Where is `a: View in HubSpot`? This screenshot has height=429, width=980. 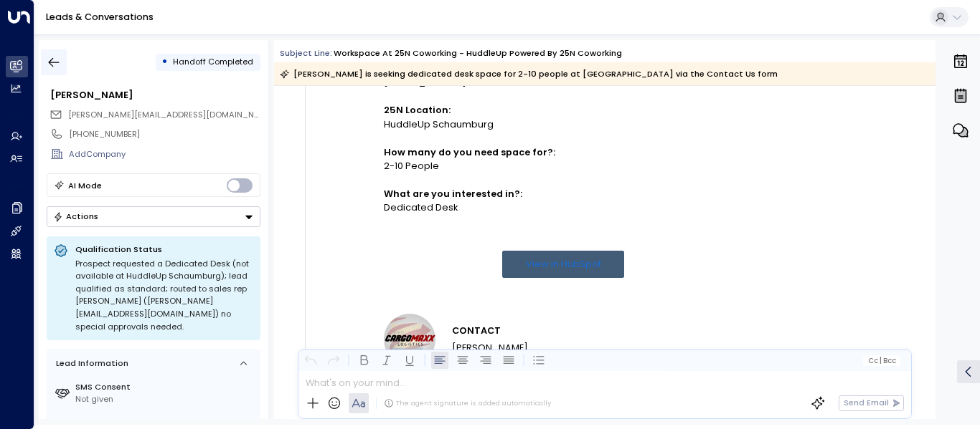
a: View in HubSpot is located at coordinates (563, 265).